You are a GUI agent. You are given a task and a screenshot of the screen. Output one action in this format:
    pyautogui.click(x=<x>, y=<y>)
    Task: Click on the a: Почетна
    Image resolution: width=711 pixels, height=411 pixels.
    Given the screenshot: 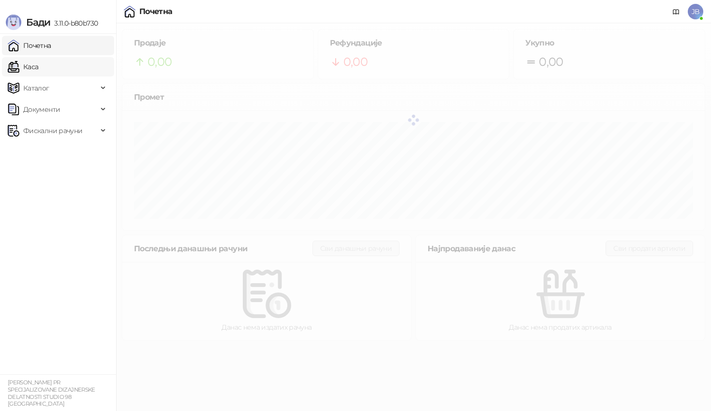 What is the action you would take?
    pyautogui.click(x=30, y=45)
    